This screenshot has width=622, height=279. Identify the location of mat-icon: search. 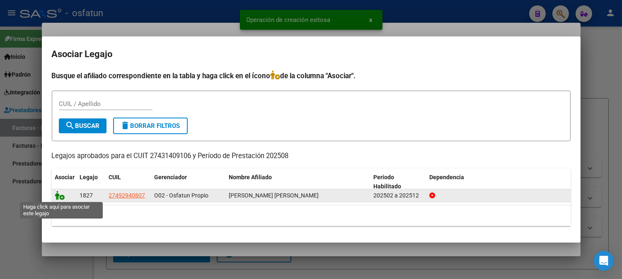
(70, 126).